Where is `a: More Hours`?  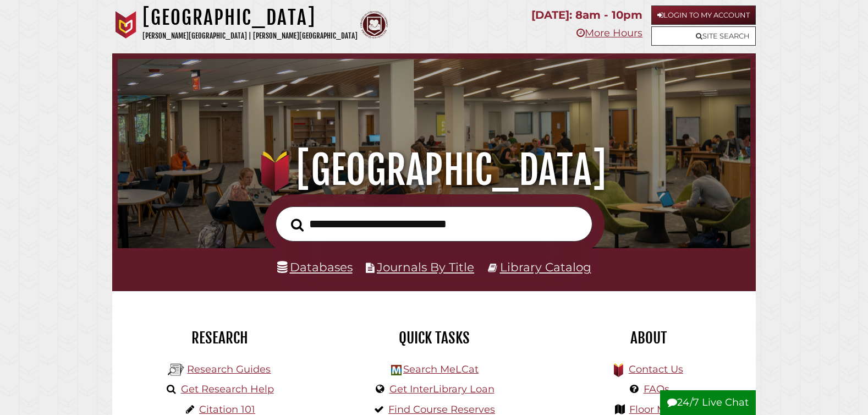 a: More Hours is located at coordinates (610, 33).